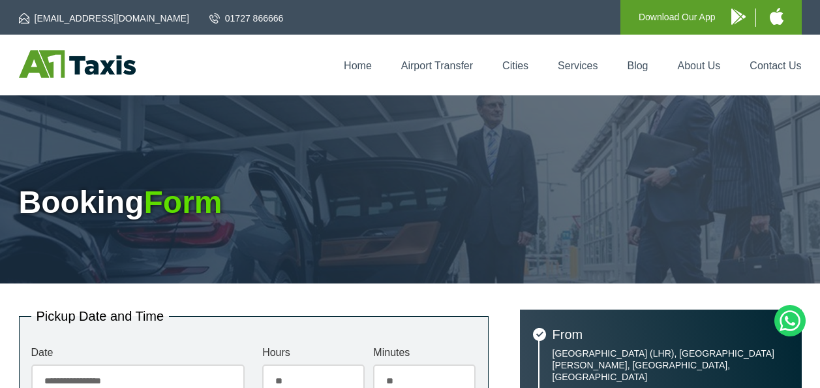 The height and width of the screenshot is (388, 820). Describe the element at coordinates (739, 16) in the screenshot. I see `img: A1 Taxis Android App` at that location.